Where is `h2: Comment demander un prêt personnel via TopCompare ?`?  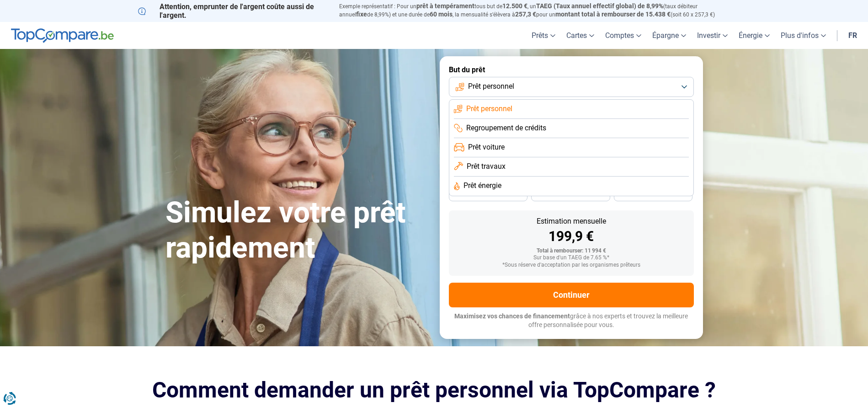
h2: Comment demander un prêt personnel via TopCompare ? is located at coordinates (434, 389).